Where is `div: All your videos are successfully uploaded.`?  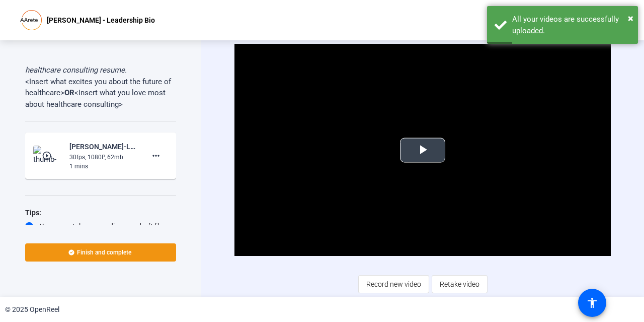 div: All your videos are successfully uploaded. is located at coordinates (571, 25).